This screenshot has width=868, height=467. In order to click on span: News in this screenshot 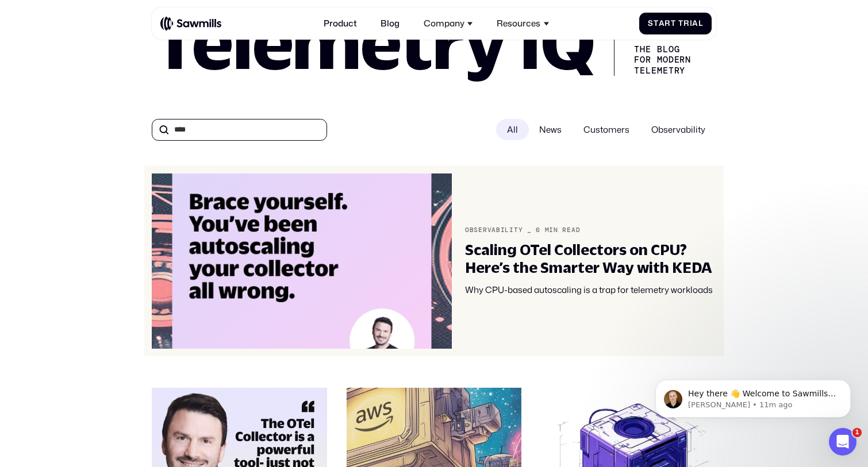, I will do `click(551, 129)`.